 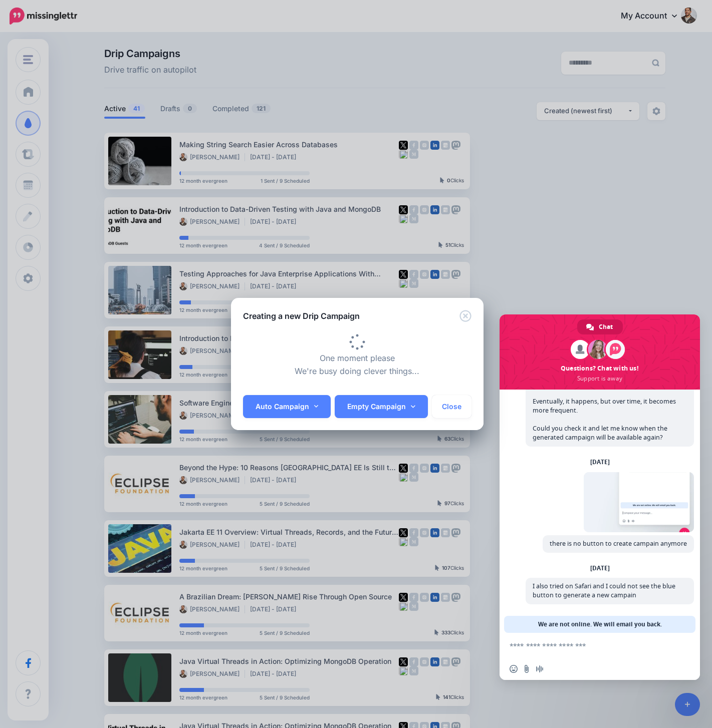 I want to click on span: One moment please We're busy doing clever things..., so click(x=357, y=358).